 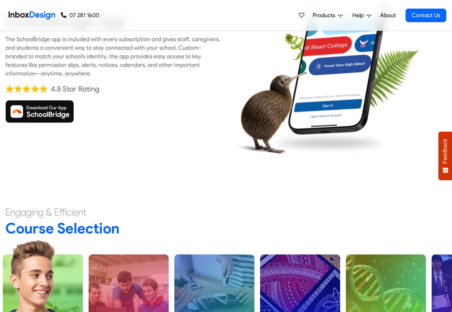 I want to click on a: Help, so click(x=362, y=15).